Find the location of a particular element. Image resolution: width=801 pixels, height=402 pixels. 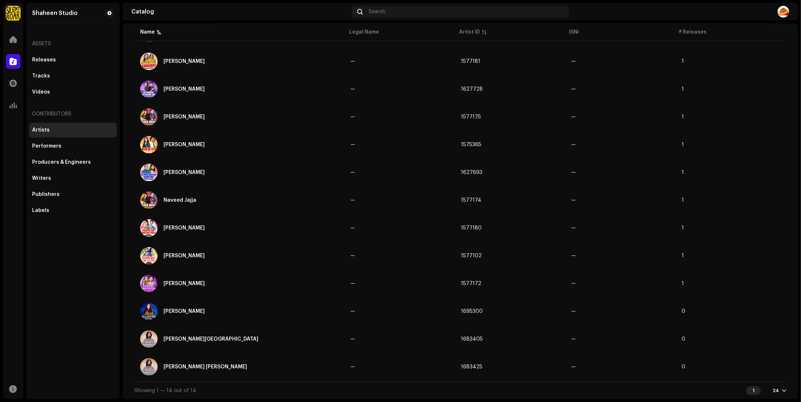

span: 1577180 is located at coordinates (471, 228).